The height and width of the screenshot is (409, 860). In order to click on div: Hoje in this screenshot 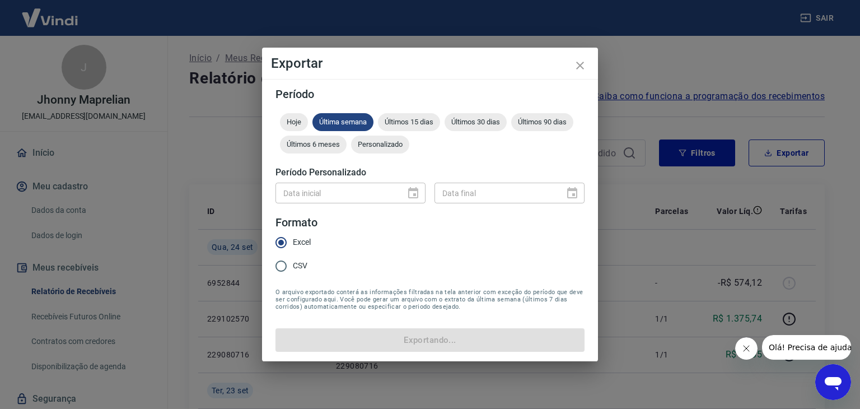, I will do `click(294, 122)`.